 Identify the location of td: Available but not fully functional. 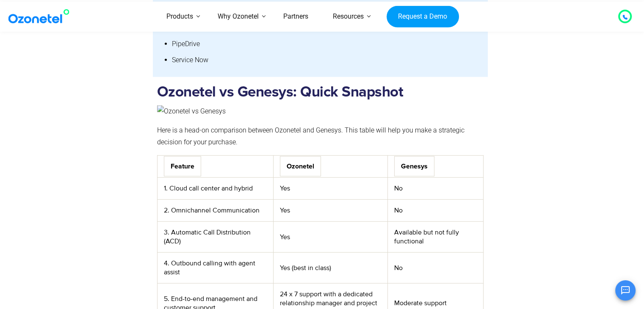
(435, 237).